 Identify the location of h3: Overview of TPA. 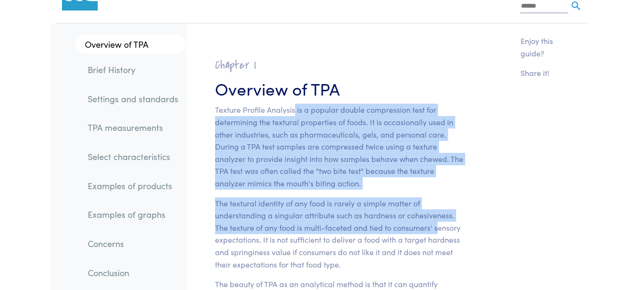
(339, 88).